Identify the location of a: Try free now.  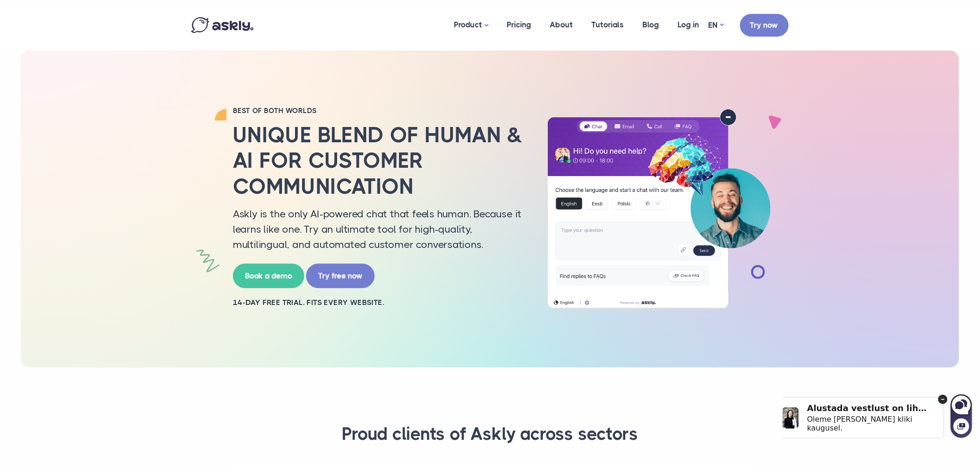
(340, 276).